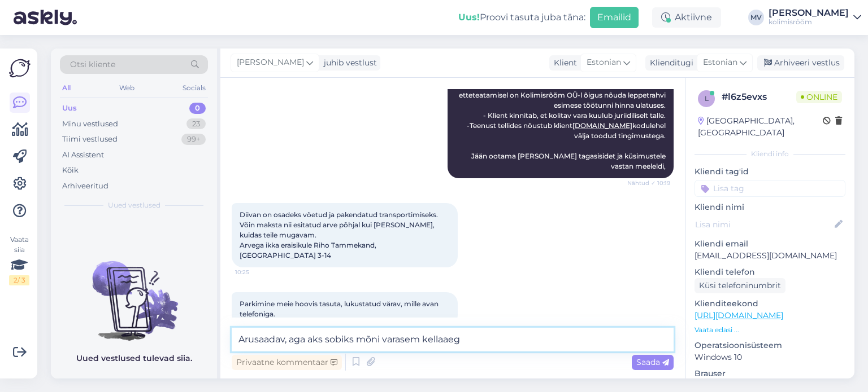 The image size is (868, 392). I want to click on span: Diivan on osadeks võetud ja pakendatud transportimiseks. Võin maksta nii esitatud arve põhjal kui..., so click(338, 235).